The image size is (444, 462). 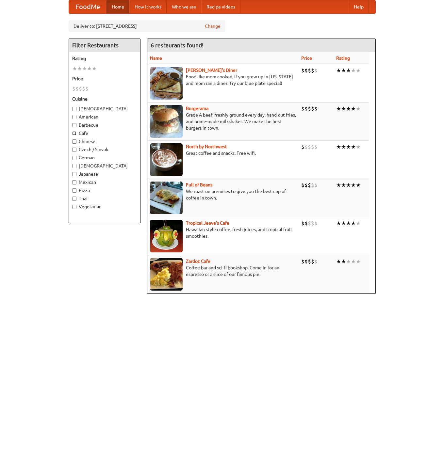 I want to click on label: Chinese, so click(x=105, y=141).